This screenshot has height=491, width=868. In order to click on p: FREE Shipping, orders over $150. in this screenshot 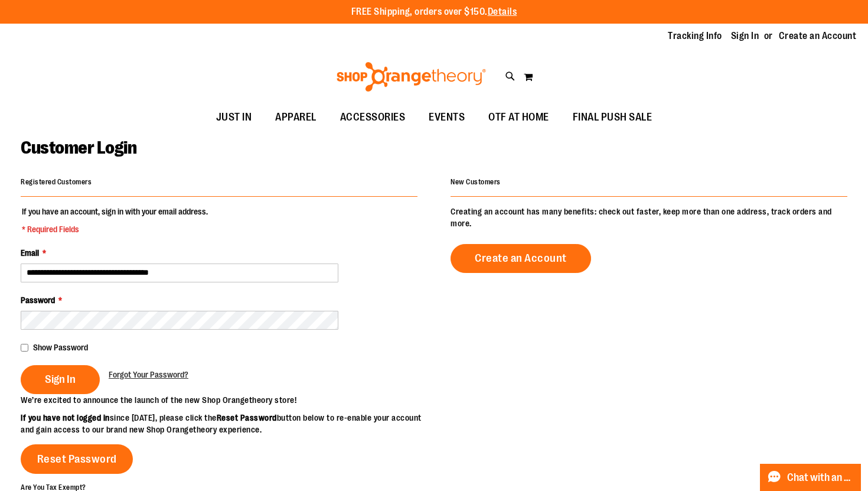, I will do `click(434, 12)`.